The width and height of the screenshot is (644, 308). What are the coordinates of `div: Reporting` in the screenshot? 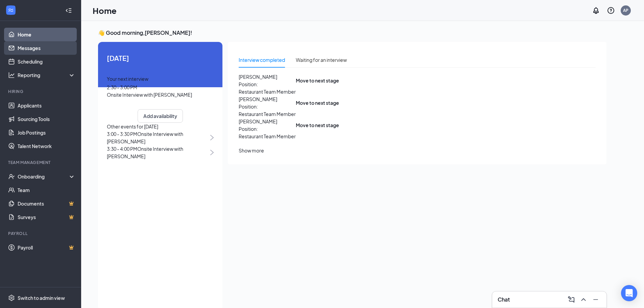 It's located at (46, 75).